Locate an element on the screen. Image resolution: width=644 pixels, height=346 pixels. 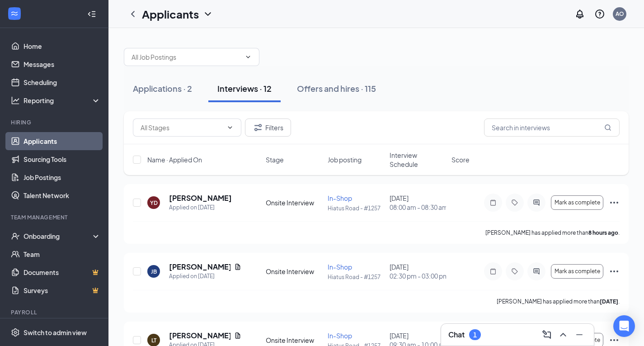
div: Reporting is located at coordinates (63, 101).